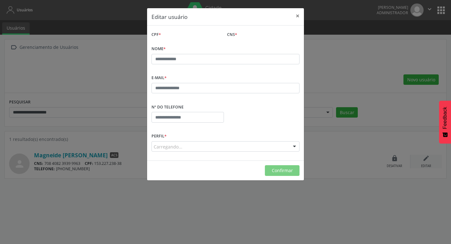 This screenshot has height=244, width=451. I want to click on span: Feedback, so click(445, 118).